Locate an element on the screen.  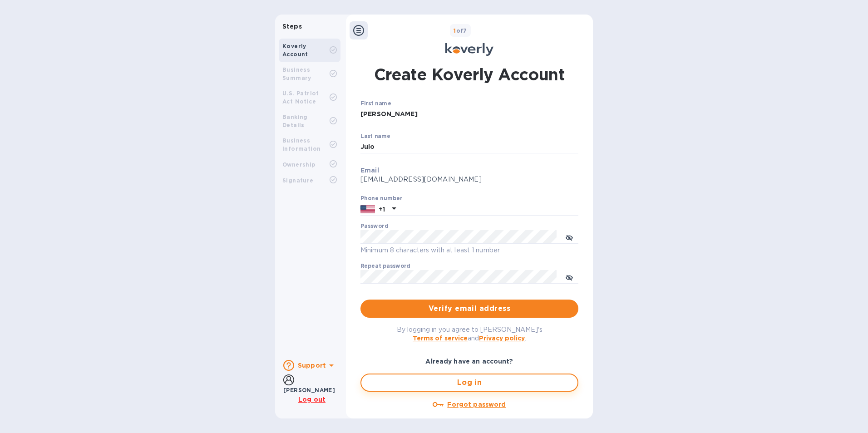
b: Privacy policy is located at coordinates (502, 338).